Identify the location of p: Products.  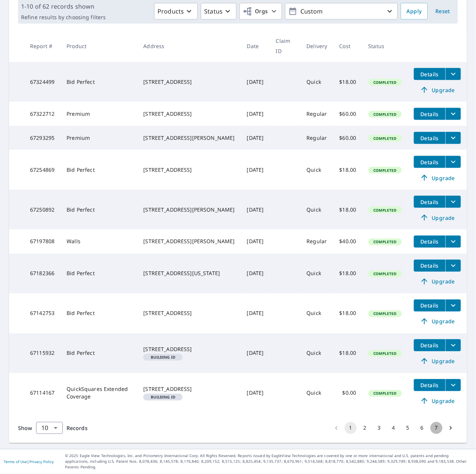
(171, 11).